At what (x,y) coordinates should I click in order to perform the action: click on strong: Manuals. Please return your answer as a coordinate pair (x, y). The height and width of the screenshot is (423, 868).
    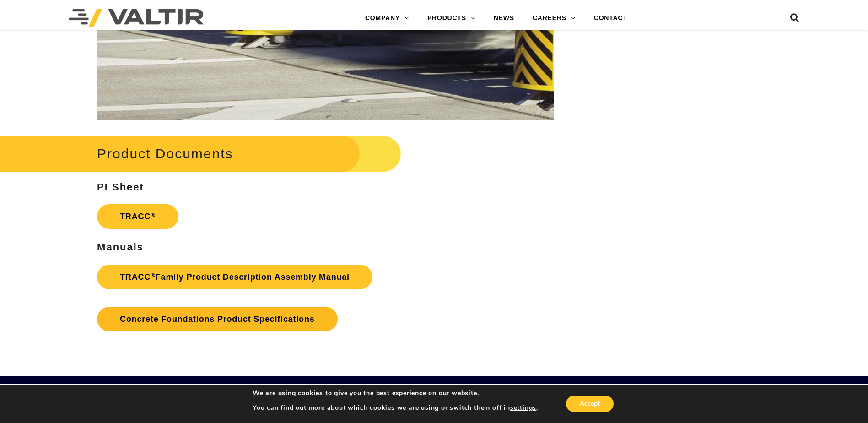
    Looking at the image, I should click on (121, 247).